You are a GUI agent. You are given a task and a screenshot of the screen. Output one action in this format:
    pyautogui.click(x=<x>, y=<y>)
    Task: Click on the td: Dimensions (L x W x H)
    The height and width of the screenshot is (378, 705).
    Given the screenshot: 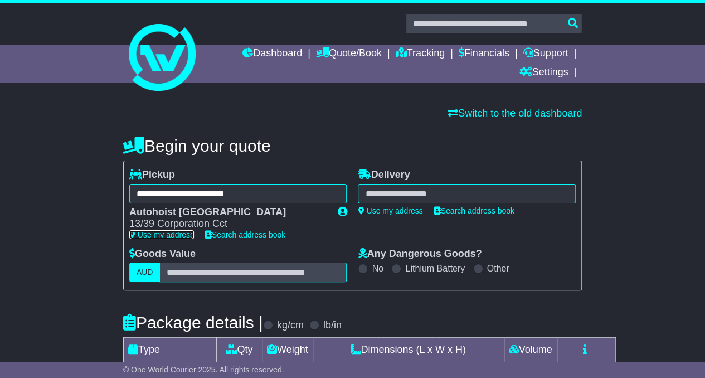 What is the action you would take?
    pyautogui.click(x=408, y=350)
    